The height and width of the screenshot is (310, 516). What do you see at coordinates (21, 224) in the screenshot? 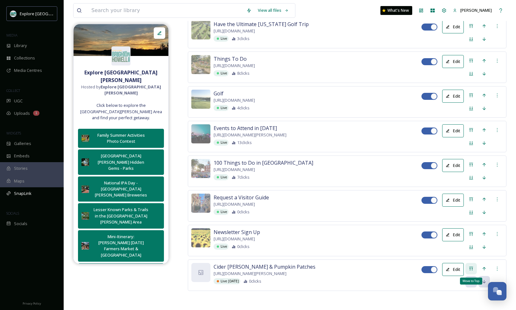
I see `span: Socials` at bounding box center [21, 224].